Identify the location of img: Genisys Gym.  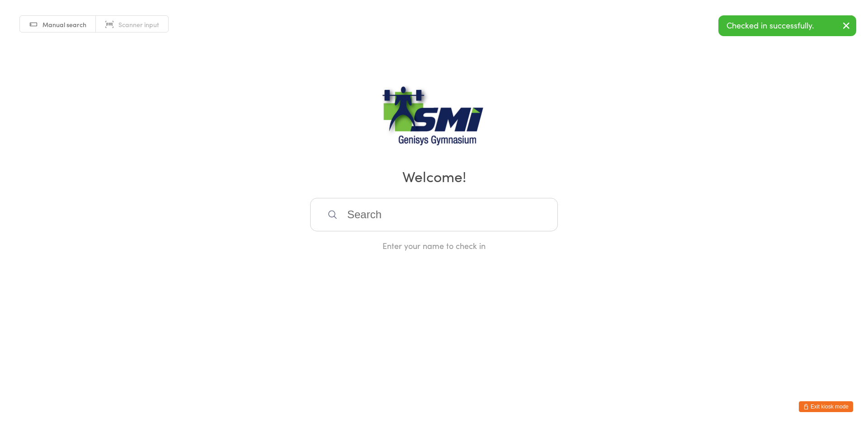
(434, 119).